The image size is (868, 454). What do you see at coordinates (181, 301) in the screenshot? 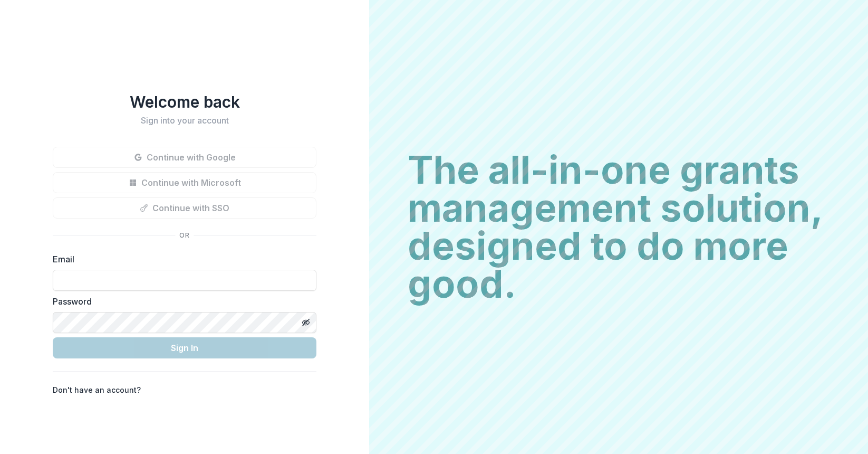
I see `label: Password` at bounding box center [181, 301].